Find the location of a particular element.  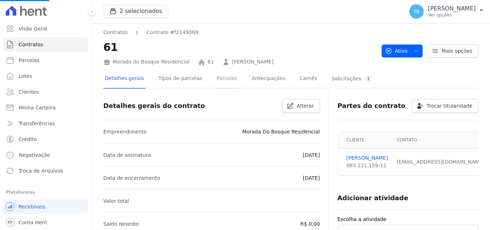

h3: Detalhes gerais do contrato is located at coordinates (154, 106).